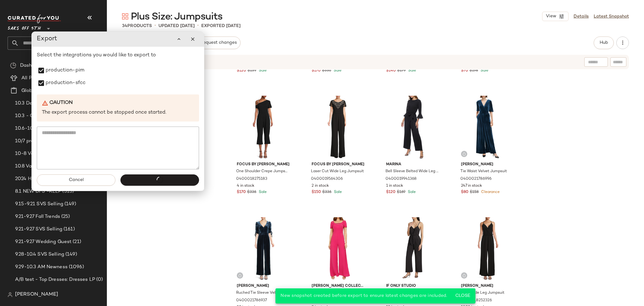  I want to click on span: 0400018275183, so click(252, 179).